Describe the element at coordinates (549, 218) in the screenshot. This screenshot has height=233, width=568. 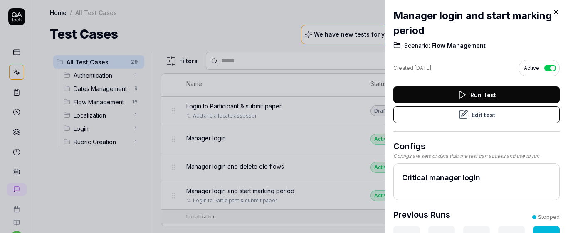
I see `div: Stopped` at that location.